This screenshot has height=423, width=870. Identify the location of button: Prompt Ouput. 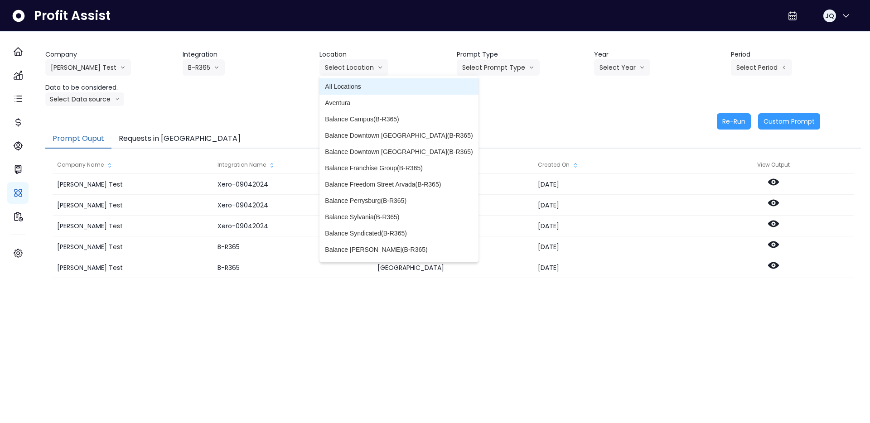
(78, 139).